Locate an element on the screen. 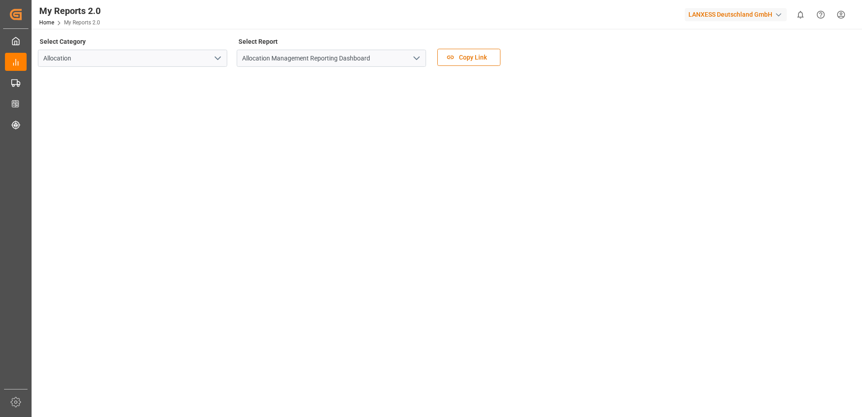  span: Copy Link is located at coordinates (473, 57).